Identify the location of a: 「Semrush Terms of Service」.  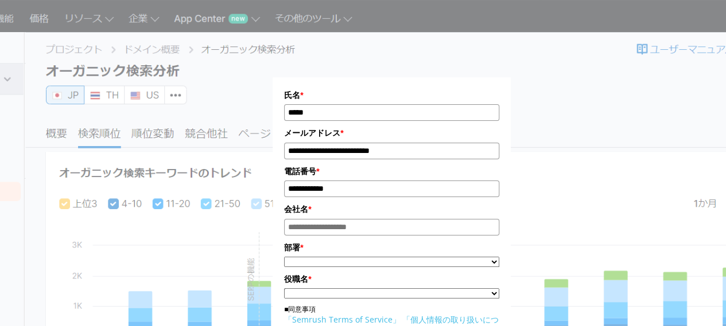
(342, 320).